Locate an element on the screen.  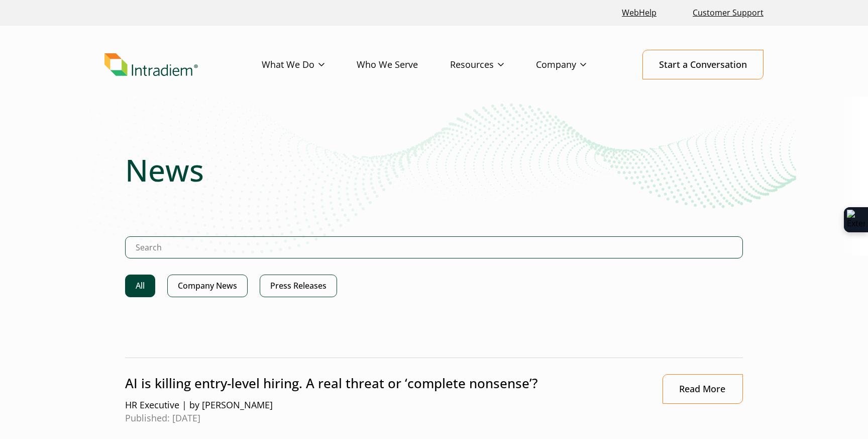
a: Press Releases is located at coordinates (298, 285).